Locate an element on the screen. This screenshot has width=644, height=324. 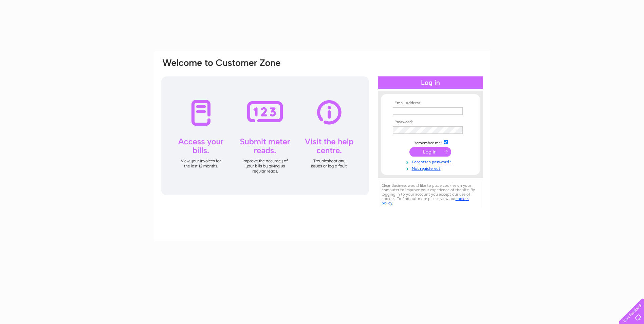
a: cookies policy is located at coordinates (425, 201).